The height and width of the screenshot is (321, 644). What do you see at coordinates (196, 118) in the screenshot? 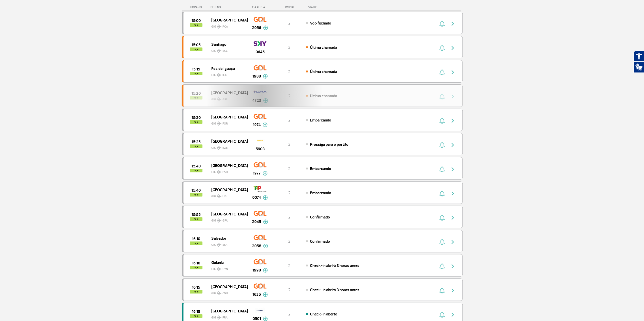
I see `span: 2025-10-01 15:30:00` at bounding box center [196, 118].